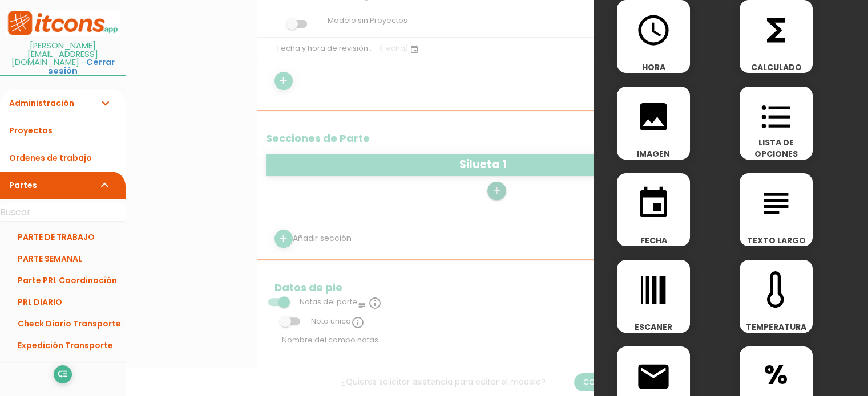 The height and width of the screenshot is (396, 868). What do you see at coordinates (653, 327) in the screenshot?
I see `span: ESCANER` at bounding box center [653, 327].